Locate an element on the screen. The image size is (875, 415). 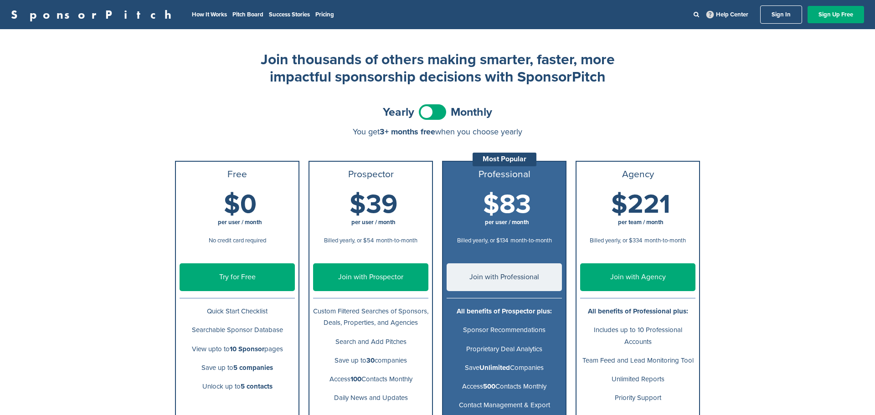
p: Save up to companies is located at coordinates (370, 360).